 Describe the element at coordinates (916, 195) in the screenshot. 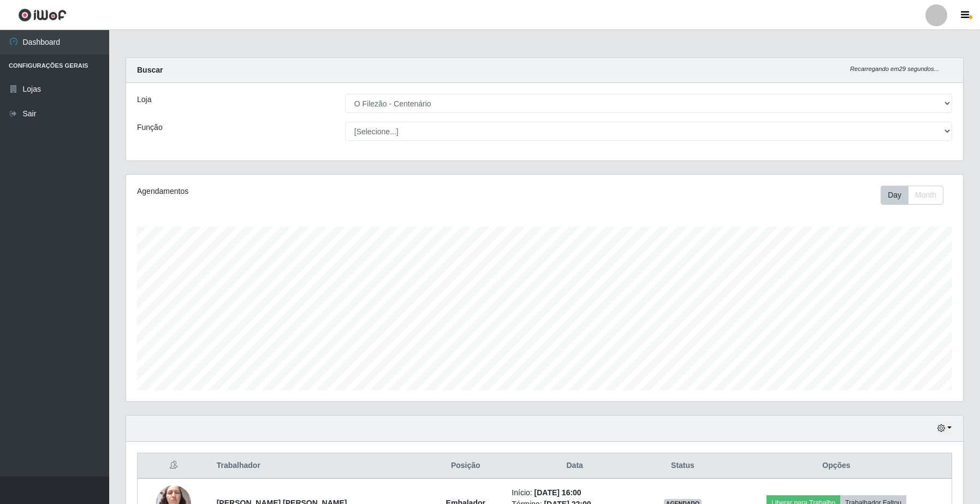

I see `div: Toolbar with button groups` at that location.